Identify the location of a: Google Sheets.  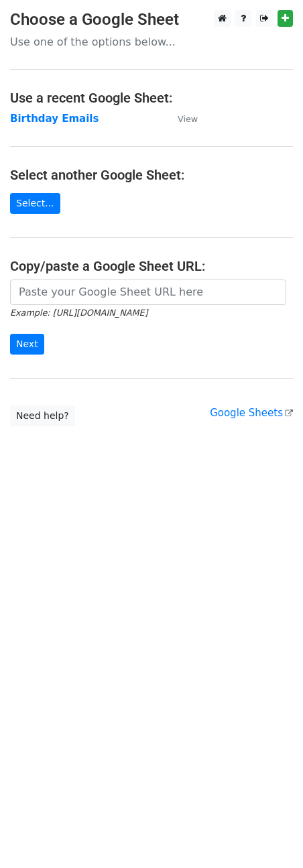
(251, 413).